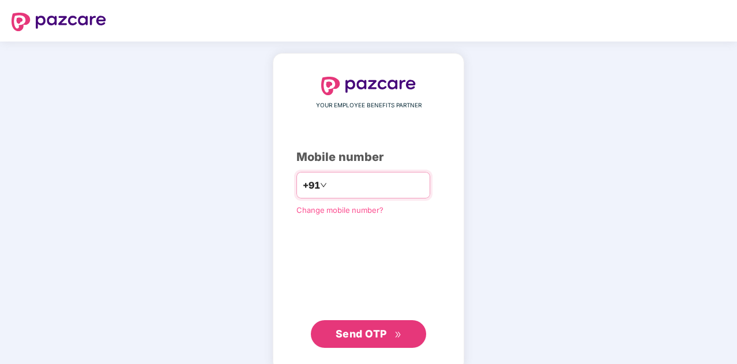 The width and height of the screenshot is (737, 364). Describe the element at coordinates (368, 106) in the screenshot. I see `span: YOUR EMPLOYEE BENEFITS PARTNER` at that location.